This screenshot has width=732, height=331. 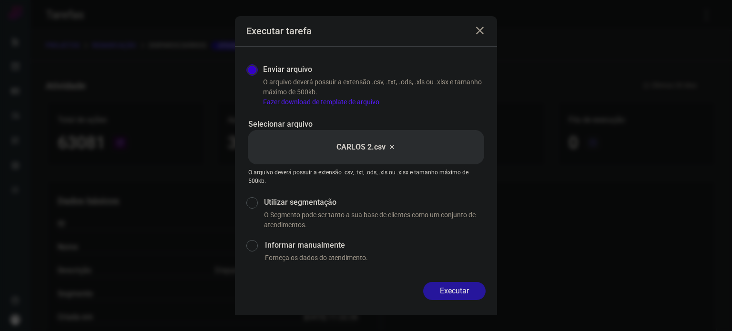 I want to click on button: Executar, so click(x=454, y=291).